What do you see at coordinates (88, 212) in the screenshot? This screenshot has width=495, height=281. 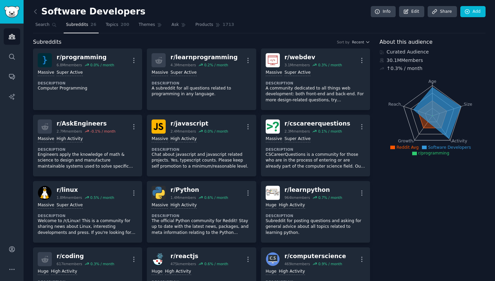 I see `a: linuxr/linux1.8Mmembers0.5% / monthMassiveSuper ActiveDescriptionWelcome to /r/Linux! This is a c...` at bounding box center [88, 212].